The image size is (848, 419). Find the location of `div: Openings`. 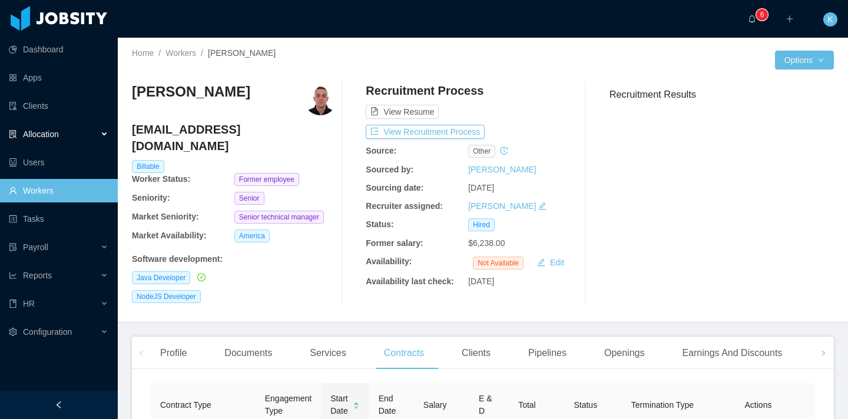

div: Openings is located at coordinates (624, 353).